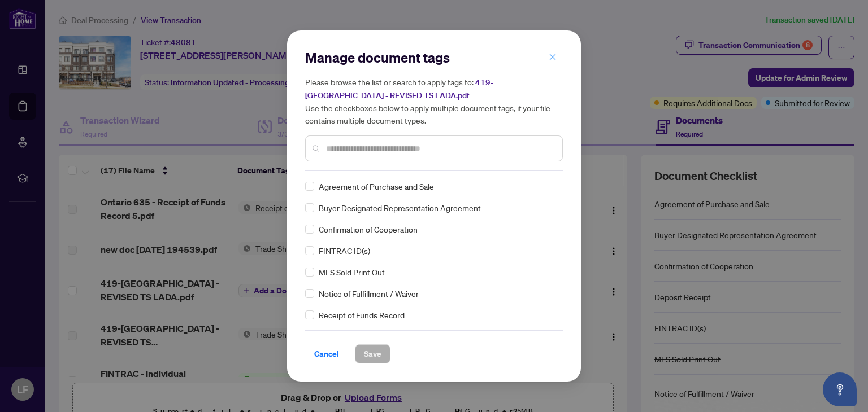  What do you see at coordinates (434, 102) in the screenshot?
I see `h5: Please browse the list or search to apply tags to: Use the checkboxes below to apply multiple doc...` at bounding box center [434, 102].